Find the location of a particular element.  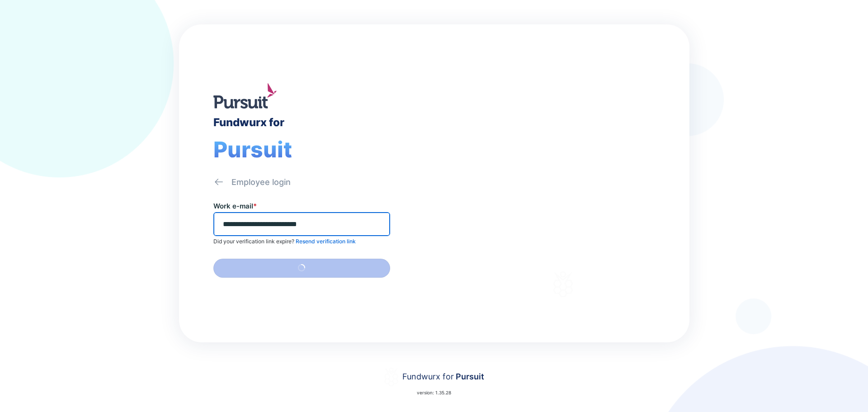

p: version: 1.35.28 is located at coordinates (434, 393).